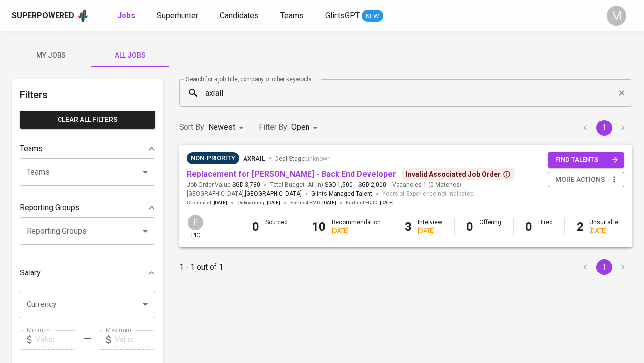  What do you see at coordinates (223, 185) in the screenshot?
I see `span: Job Order Value` at bounding box center [223, 185].